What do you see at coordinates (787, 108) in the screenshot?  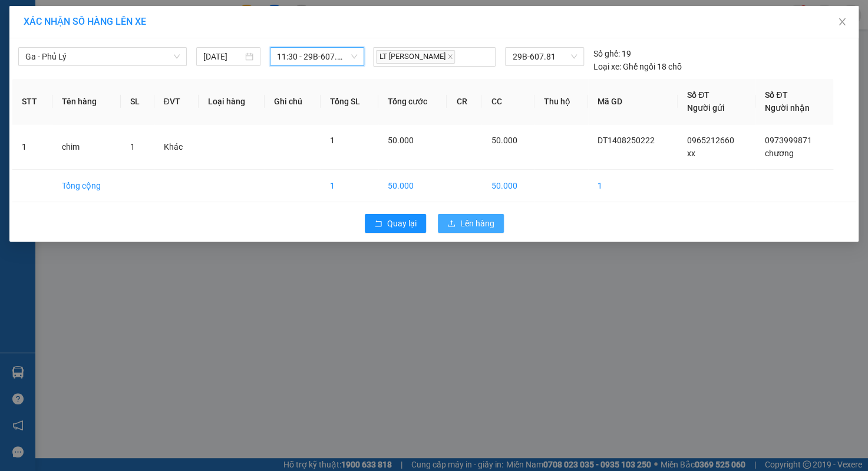 I see `span: Người nhận` at bounding box center [787, 108].